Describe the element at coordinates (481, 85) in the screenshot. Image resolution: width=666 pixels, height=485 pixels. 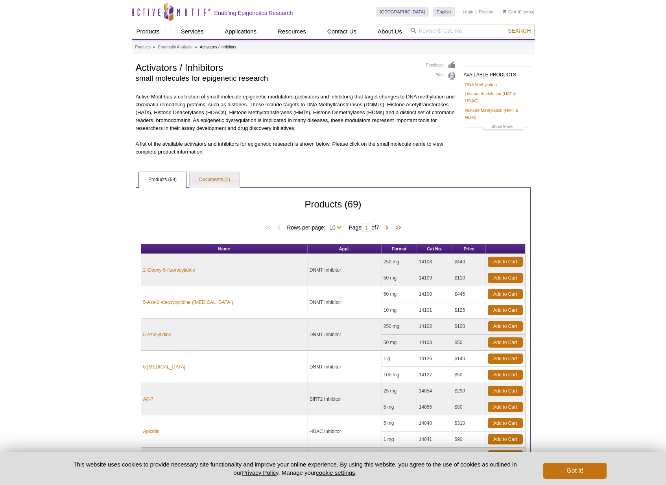
I see `a: DNA Methylation` at that location.